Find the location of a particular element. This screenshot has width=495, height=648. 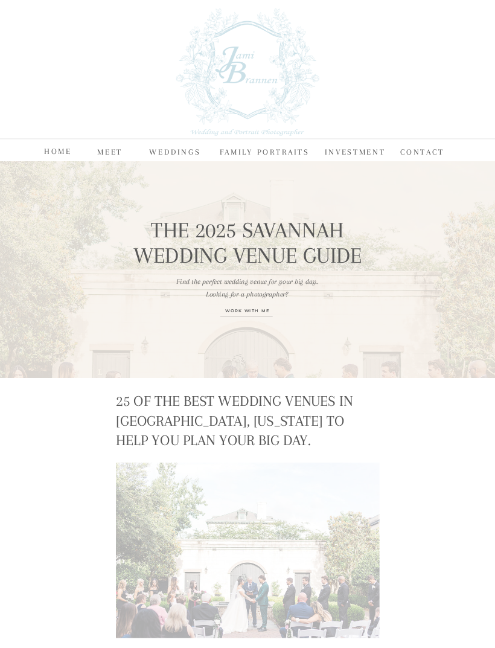

nav: Investment is located at coordinates (356, 151).